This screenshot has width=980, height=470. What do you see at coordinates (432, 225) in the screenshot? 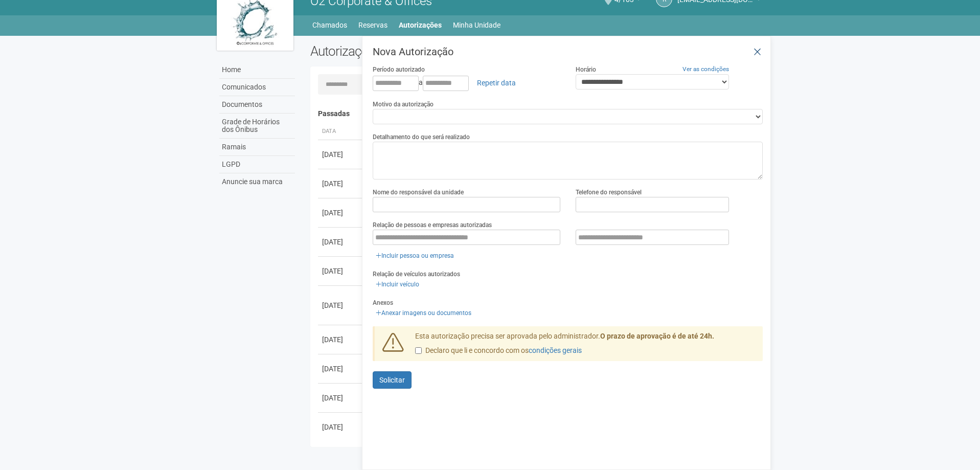
I see `label: Relação de pessoas e empresas autorizadas` at bounding box center [432, 225].